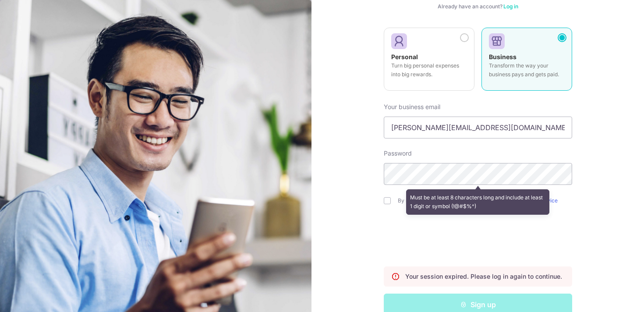  What do you see at coordinates (412, 107) in the screenshot?
I see `label: Your business email` at bounding box center [412, 107].